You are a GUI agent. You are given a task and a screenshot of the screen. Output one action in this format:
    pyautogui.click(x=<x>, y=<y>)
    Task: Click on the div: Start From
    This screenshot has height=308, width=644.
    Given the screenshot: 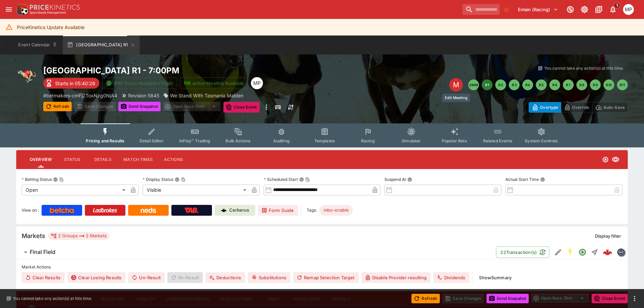 What is the action you would take?
    pyautogui.click(x=578, y=107)
    